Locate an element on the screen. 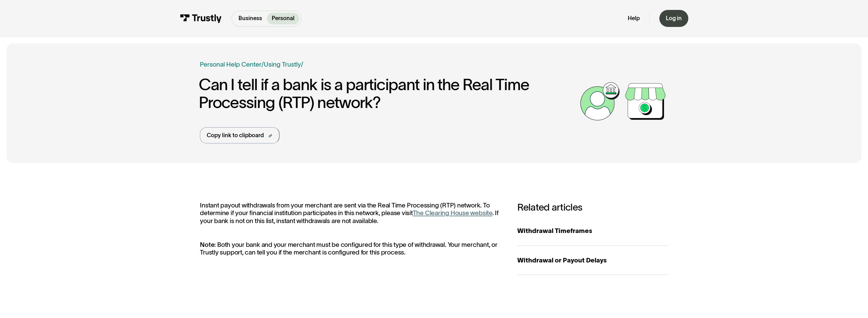 The image size is (868, 318). a: Business is located at coordinates (251, 18).